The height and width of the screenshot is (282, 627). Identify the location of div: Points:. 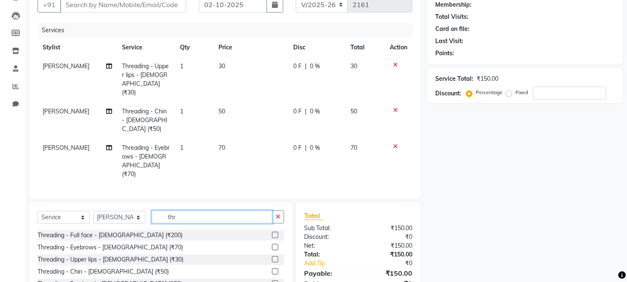
(445, 53).